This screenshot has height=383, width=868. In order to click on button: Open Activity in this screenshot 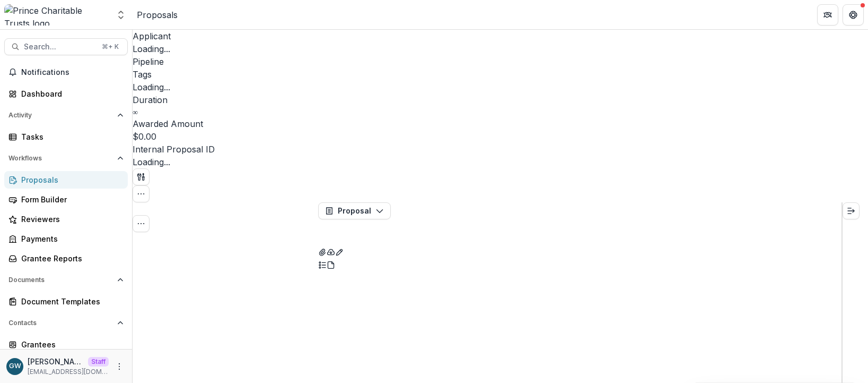, I will do `click(66, 116)`.